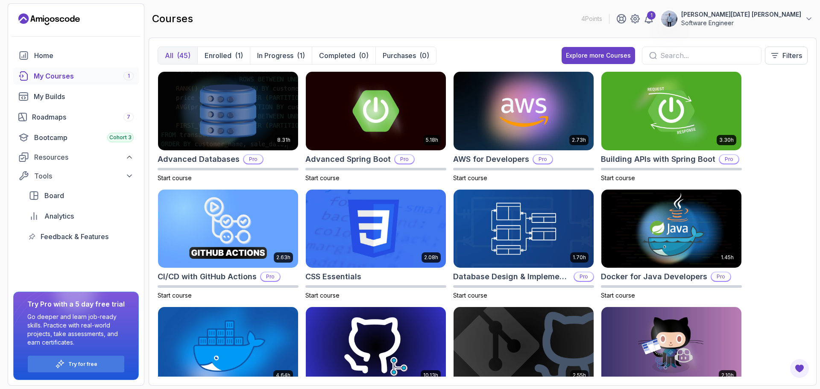 This screenshot has height=389, width=820. Describe the element at coordinates (792, 56) in the screenshot. I see `p: Filters` at that location.